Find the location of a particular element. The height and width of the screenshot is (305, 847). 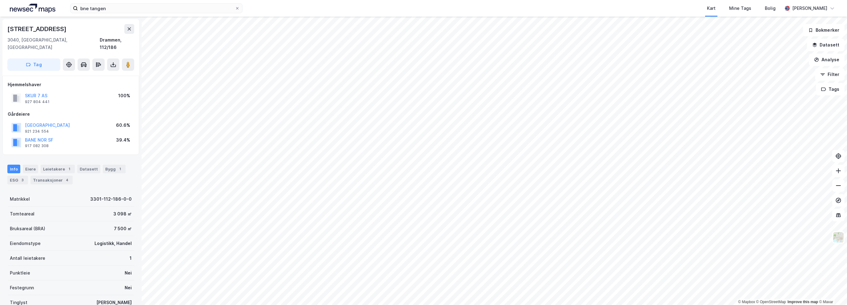

div: 3 098 ㎡ is located at coordinates (123, 214).